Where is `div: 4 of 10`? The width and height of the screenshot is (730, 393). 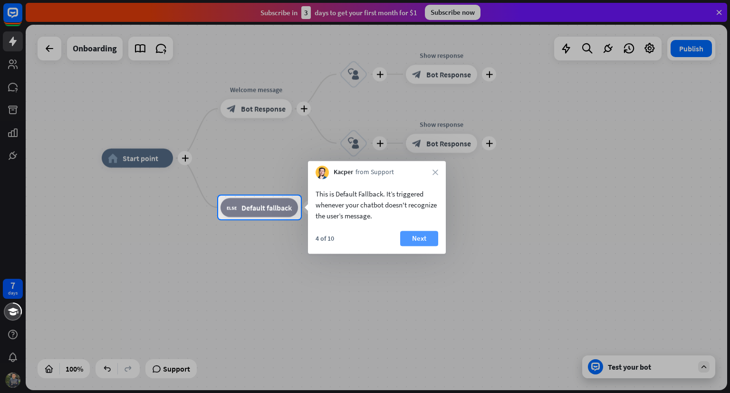
div: 4 of 10 is located at coordinates (325, 238).